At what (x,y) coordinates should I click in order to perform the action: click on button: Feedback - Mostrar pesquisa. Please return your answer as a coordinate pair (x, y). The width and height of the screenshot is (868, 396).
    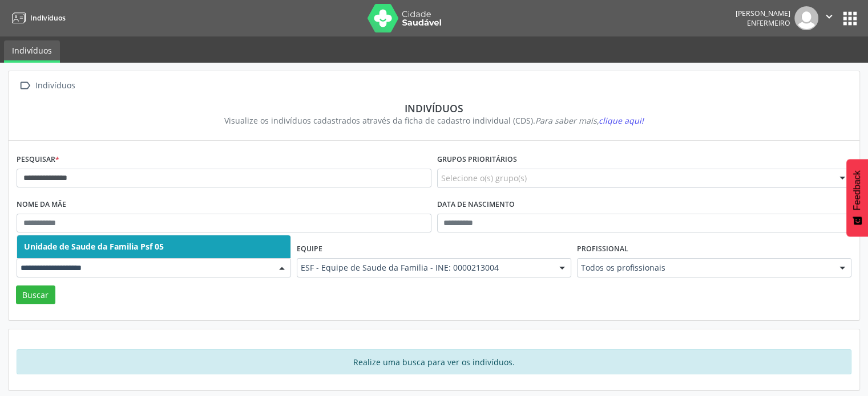
    Looking at the image, I should click on (857, 198).